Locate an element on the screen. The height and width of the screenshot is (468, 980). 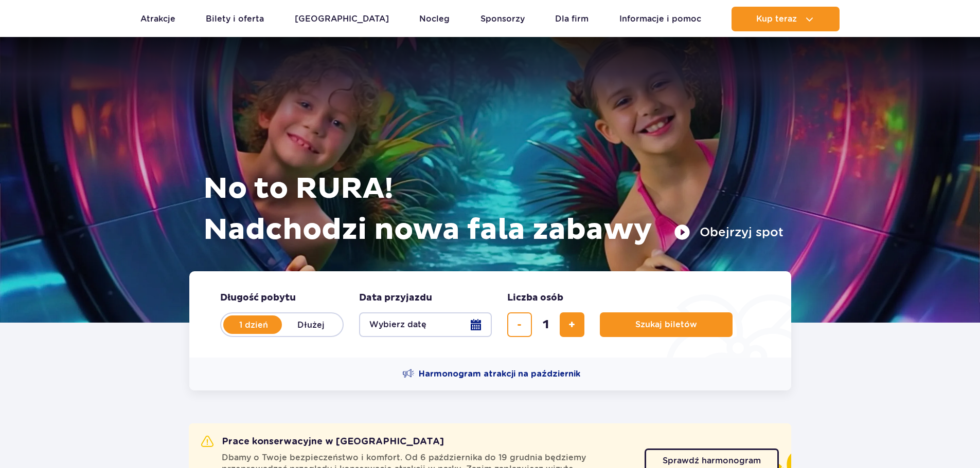
button: Szukaj biletów is located at coordinates (666, 325).